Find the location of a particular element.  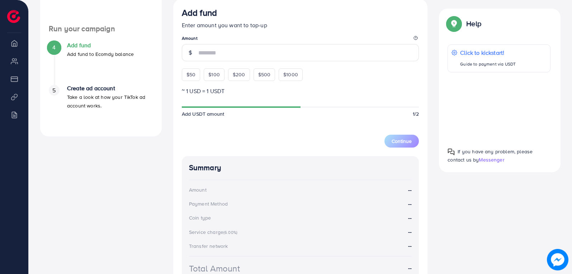

span: 5 is located at coordinates (54, 90).